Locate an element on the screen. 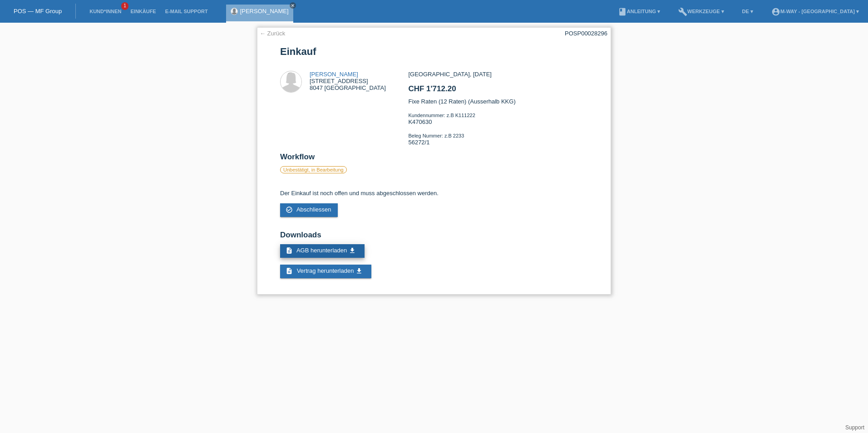 Image resolution: width=868 pixels, height=433 pixels. a: description Vertrag herunterladen get_app is located at coordinates (326, 272).